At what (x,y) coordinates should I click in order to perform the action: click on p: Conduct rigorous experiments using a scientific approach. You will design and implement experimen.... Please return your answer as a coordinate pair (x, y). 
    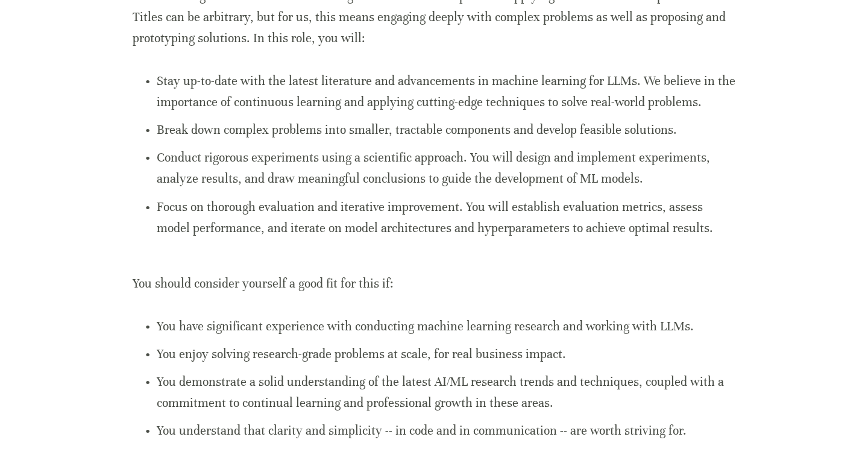
    Looking at the image, I should click on (446, 168).